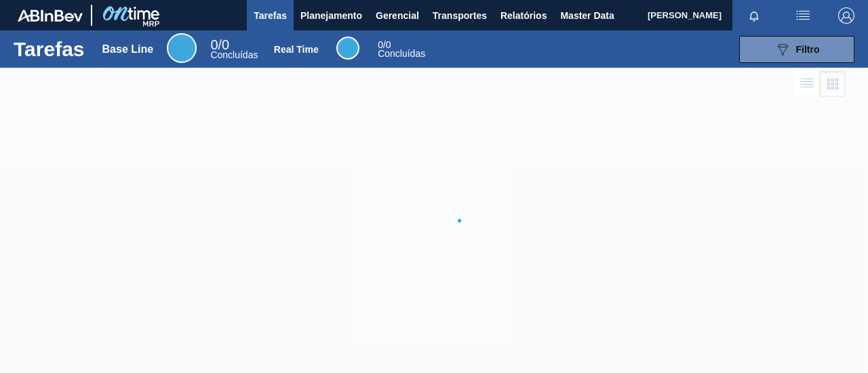 The image size is (868, 373). Describe the element at coordinates (803, 16) in the screenshot. I see `img: userActions` at that location.